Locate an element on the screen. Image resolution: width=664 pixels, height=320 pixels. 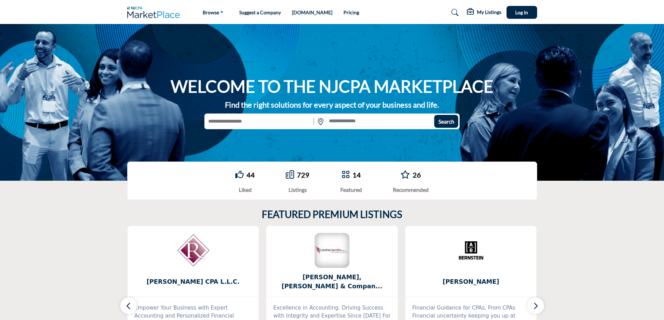
img: Bernstein is located at coordinates (471, 250).